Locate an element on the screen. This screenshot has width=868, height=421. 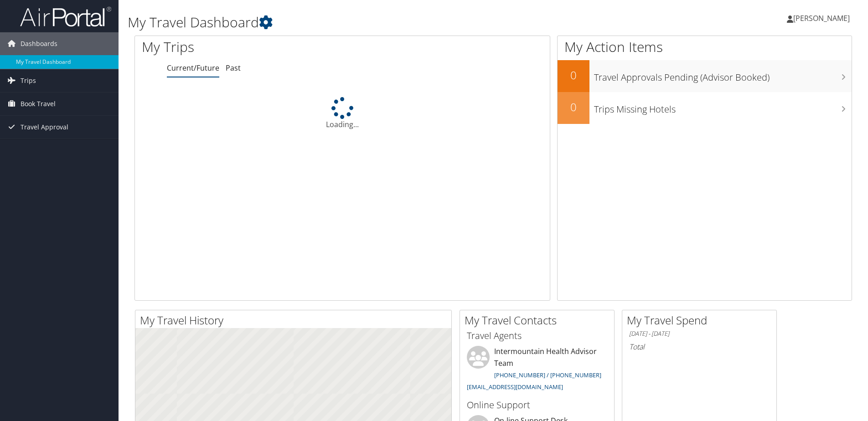
span: Book Travel is located at coordinates (38, 104).